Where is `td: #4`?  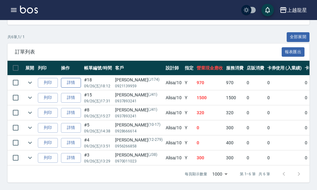
td: #4 is located at coordinates (98, 142).